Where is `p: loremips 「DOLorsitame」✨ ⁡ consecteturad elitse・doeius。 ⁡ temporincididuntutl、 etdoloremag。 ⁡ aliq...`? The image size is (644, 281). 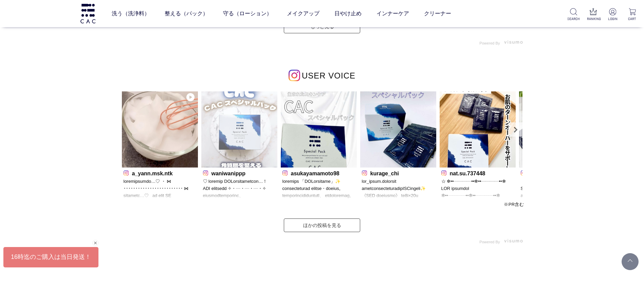 p: loremips 「DOLorsitame」✨ ⁡ consecteturad elitse・doeius。 ⁡ temporincididuntutl、 etdoloremag。 ⁡ aliq... is located at coordinates (319, 189).